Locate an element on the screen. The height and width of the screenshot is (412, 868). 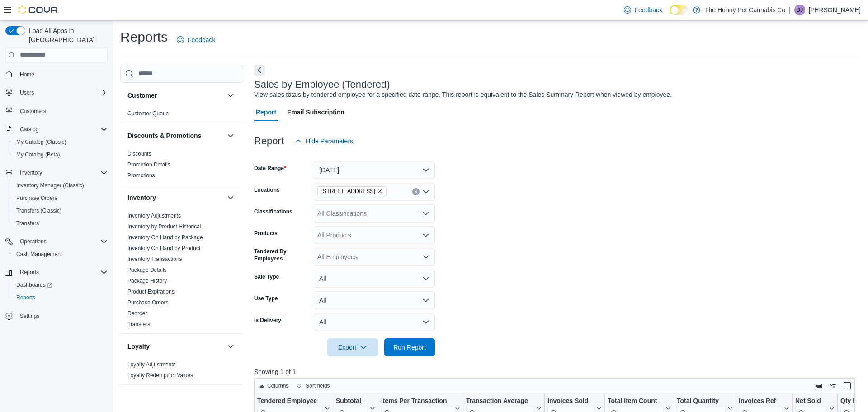
span: Catalog is located at coordinates (62, 129).